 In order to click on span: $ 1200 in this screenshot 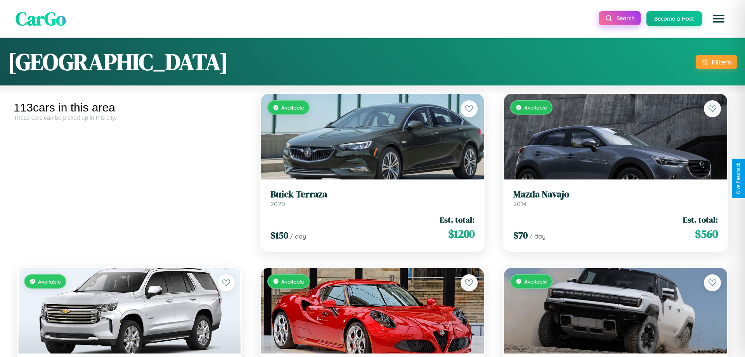, I will do `click(462, 234)`.